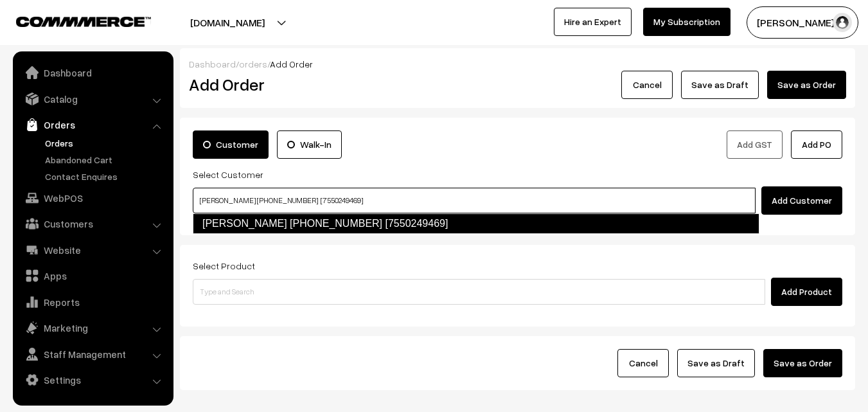  I want to click on label: Walk-In, so click(309, 144).